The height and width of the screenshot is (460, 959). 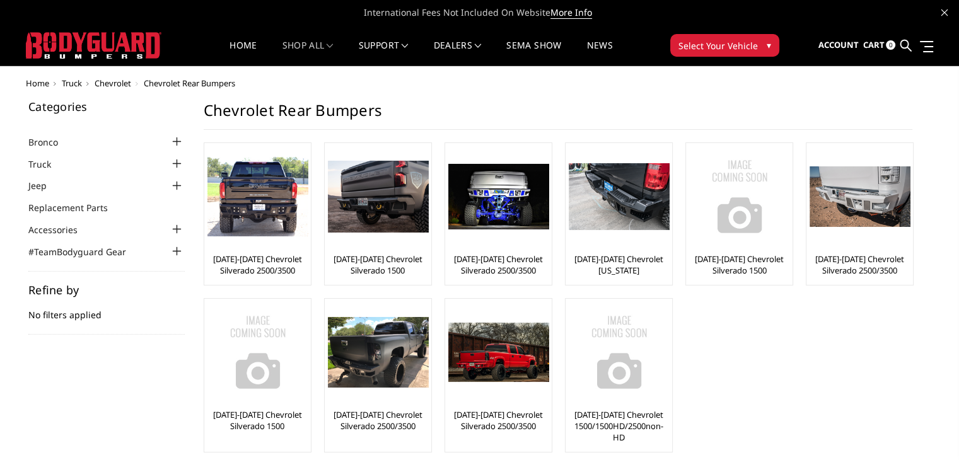 What do you see at coordinates (107, 309) in the screenshot?
I see `div: No filters applied` at bounding box center [107, 309].